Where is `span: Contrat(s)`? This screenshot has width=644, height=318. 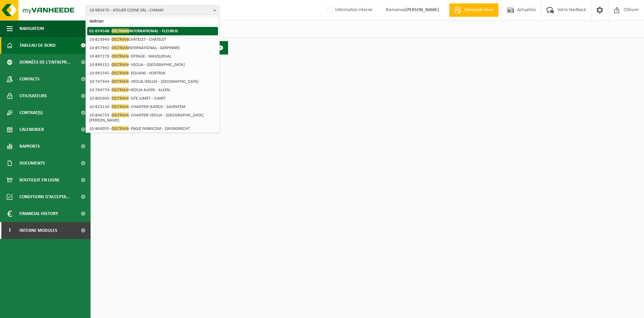
span: Contrat(s) is located at coordinates (31, 113).